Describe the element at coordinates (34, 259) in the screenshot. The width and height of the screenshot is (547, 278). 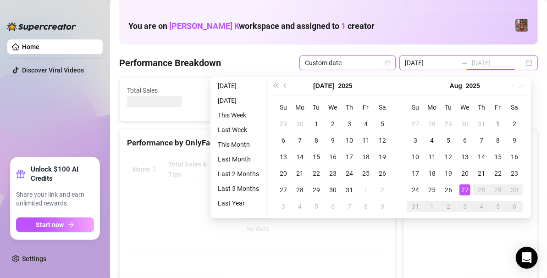
I see `a: Settings` at that location.